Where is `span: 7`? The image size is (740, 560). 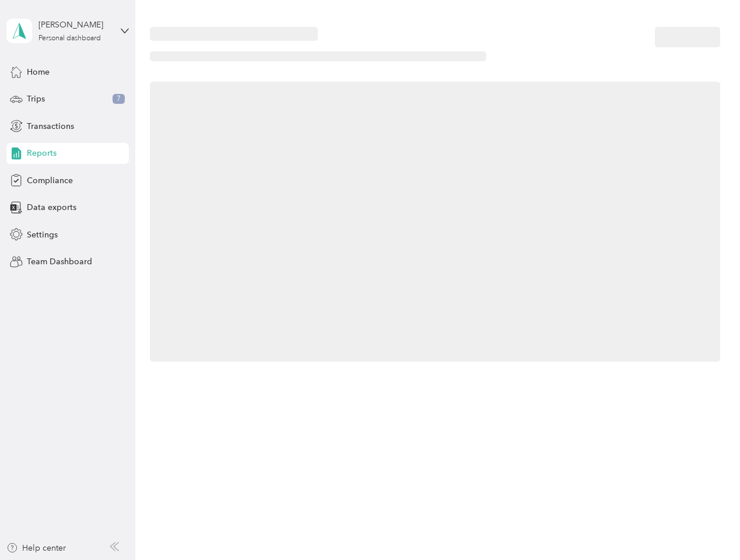 span: 7 is located at coordinates (119, 99).